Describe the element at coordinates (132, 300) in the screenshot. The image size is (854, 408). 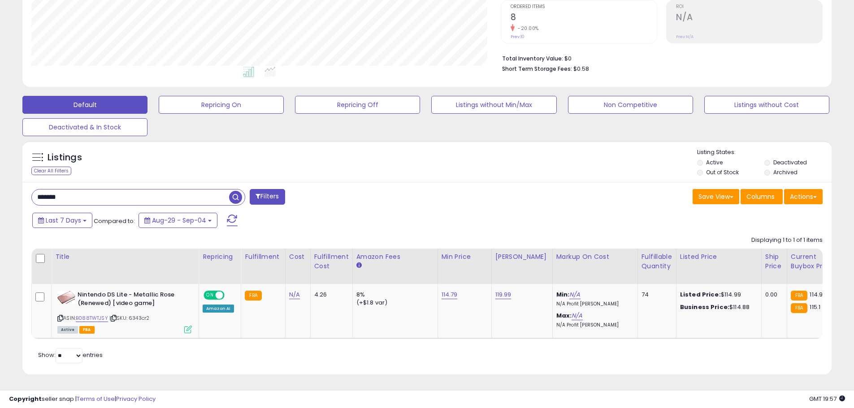
I see `b: Nintendo DS Lite - Metallic Rose (Renewed) [video game]` at that location.